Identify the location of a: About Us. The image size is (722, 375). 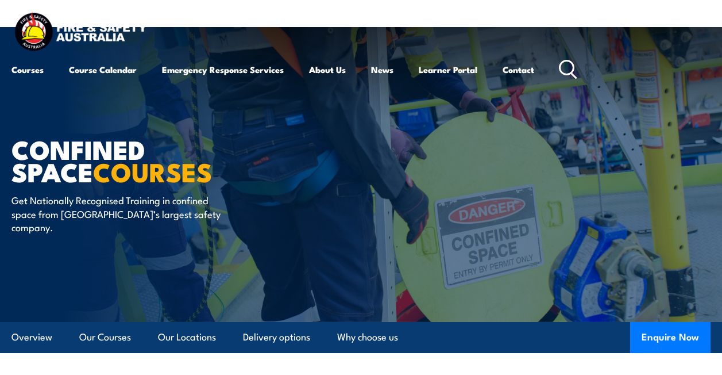
(328, 70).